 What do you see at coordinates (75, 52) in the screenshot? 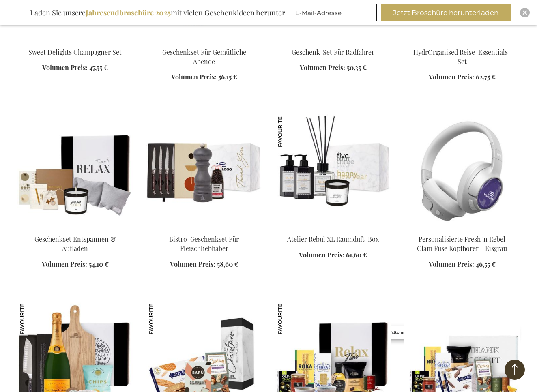
I see `a: Sweet Delights Champagner Set` at bounding box center [75, 52].